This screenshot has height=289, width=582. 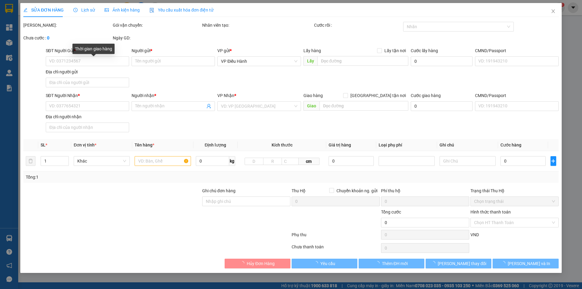 What do you see at coordinates (514, 201) in the screenshot?
I see `span: Chọn trạng thái` at bounding box center [514, 201].